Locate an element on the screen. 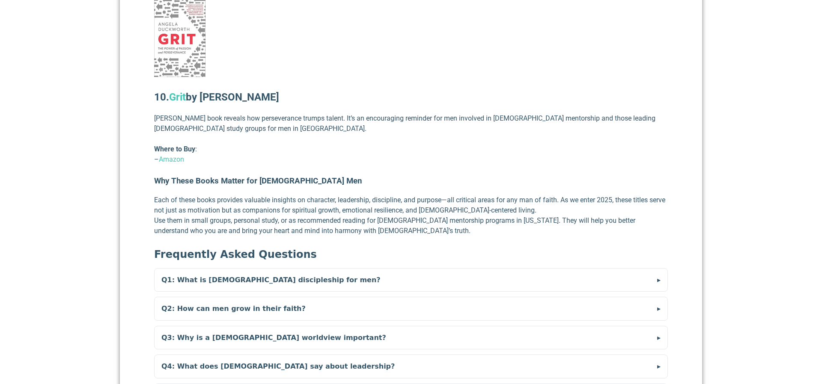 The image size is (822, 384). a: Grit is located at coordinates (177, 97).